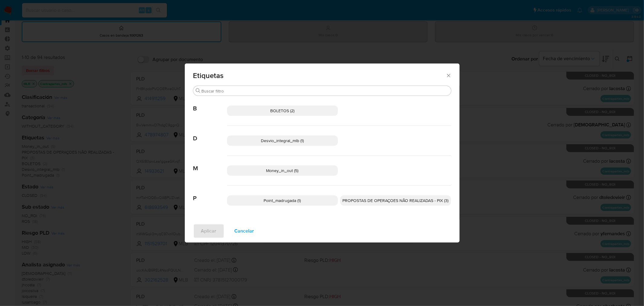 The width and height of the screenshot is (644, 306). I want to click on span: P, so click(210, 194).